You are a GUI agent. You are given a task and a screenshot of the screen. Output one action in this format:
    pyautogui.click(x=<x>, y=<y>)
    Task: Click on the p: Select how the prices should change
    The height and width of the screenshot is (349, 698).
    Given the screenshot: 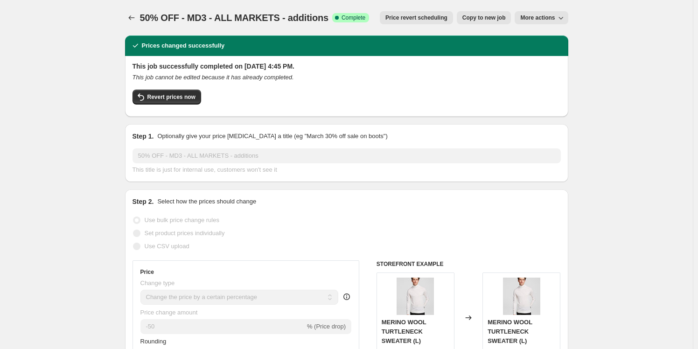 What is the action you would take?
    pyautogui.click(x=207, y=202)
    